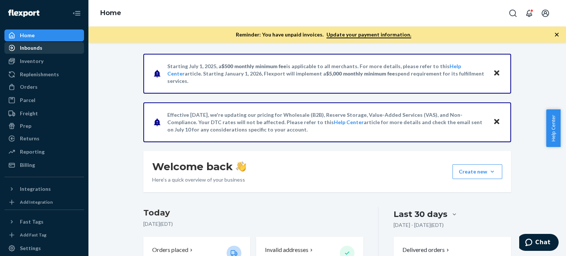 The width and height of the screenshot is (566, 256). Describe the element at coordinates (360, 73) in the screenshot. I see `span: $5,000 monthly minimum fee` at that location.